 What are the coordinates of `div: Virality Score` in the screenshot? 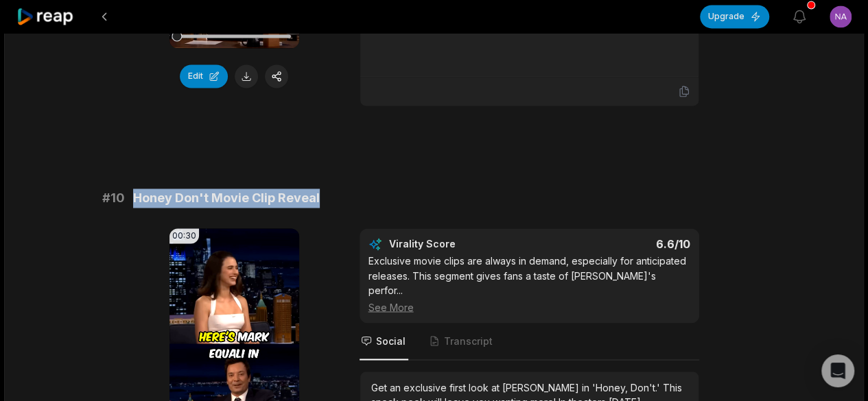 It's located at (463, 244).